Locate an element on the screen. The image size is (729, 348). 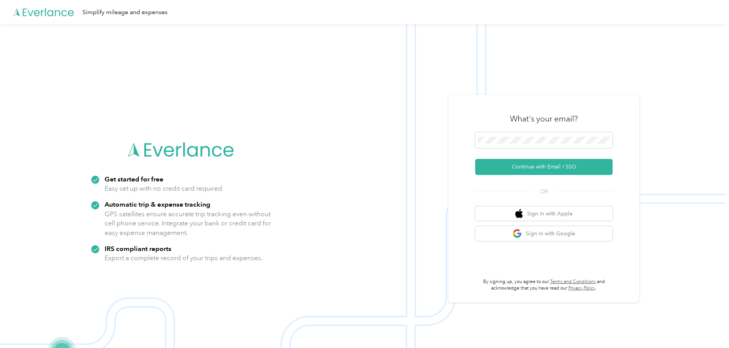
p: By signing up, you agree to our and acknowledge that you have read our . is located at coordinates (544, 285).